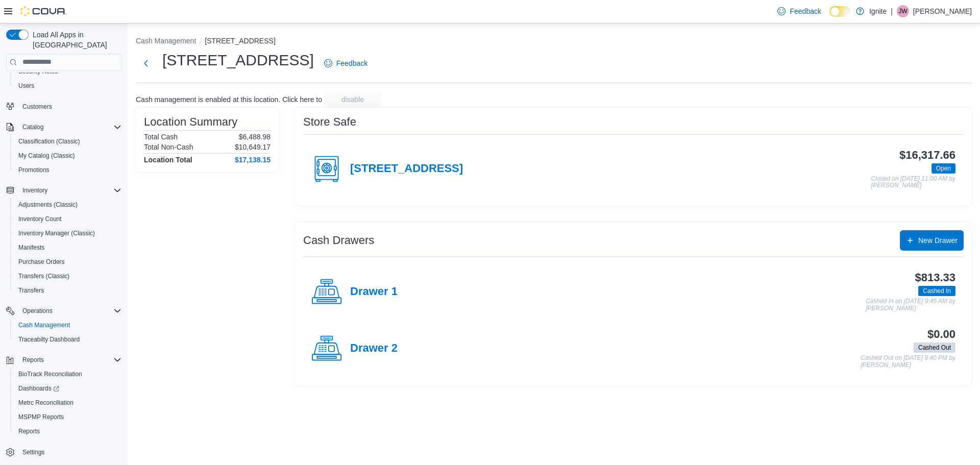  What do you see at coordinates (44, 325) in the screenshot?
I see `a: Cash Management` at bounding box center [44, 325].